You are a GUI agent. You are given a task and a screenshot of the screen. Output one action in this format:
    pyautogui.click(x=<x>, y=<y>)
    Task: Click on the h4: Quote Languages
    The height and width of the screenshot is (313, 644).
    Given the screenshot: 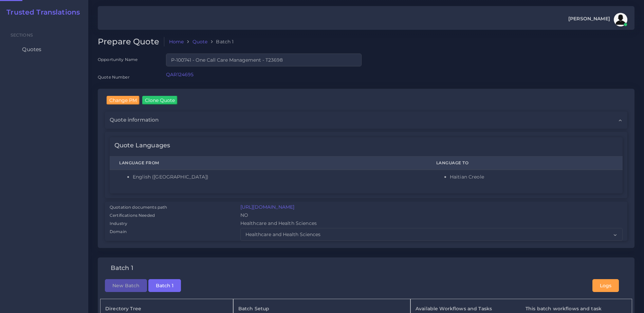 What is the action you would take?
    pyautogui.click(x=142, y=146)
    